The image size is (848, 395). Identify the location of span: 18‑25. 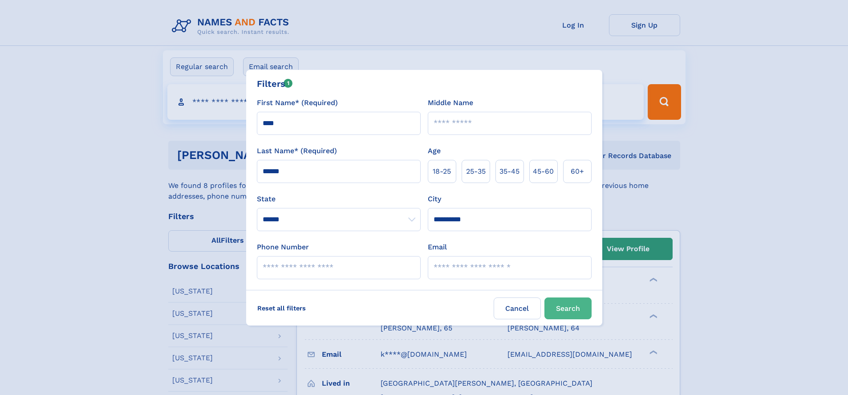
(441, 171).